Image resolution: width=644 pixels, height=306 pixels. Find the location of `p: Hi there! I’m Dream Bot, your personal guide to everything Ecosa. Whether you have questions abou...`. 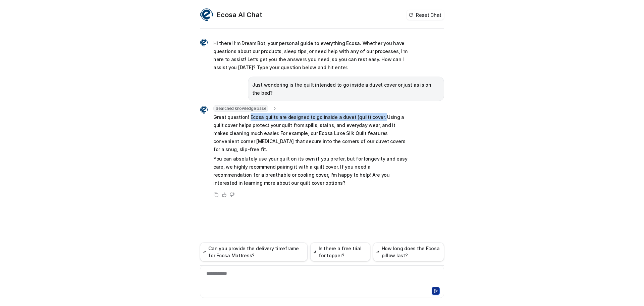

p: Hi there! I’m Dream Bot, your personal guide to everything Ecosa. Whether you have questions abou... is located at coordinates (311, 55).